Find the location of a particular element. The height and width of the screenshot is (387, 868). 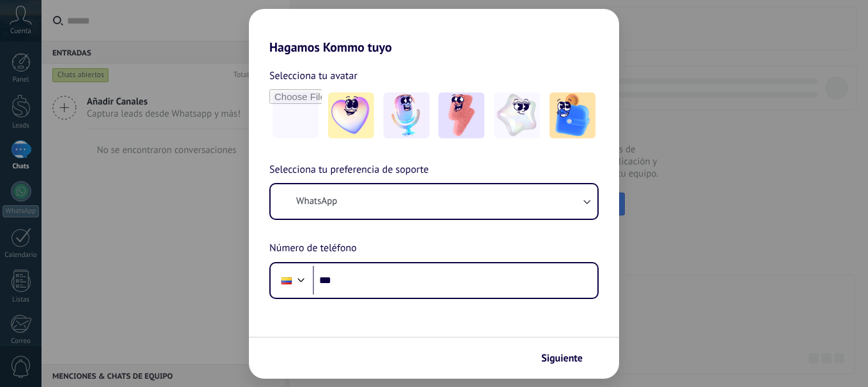

img: -5.jpeg is located at coordinates (572, 116).